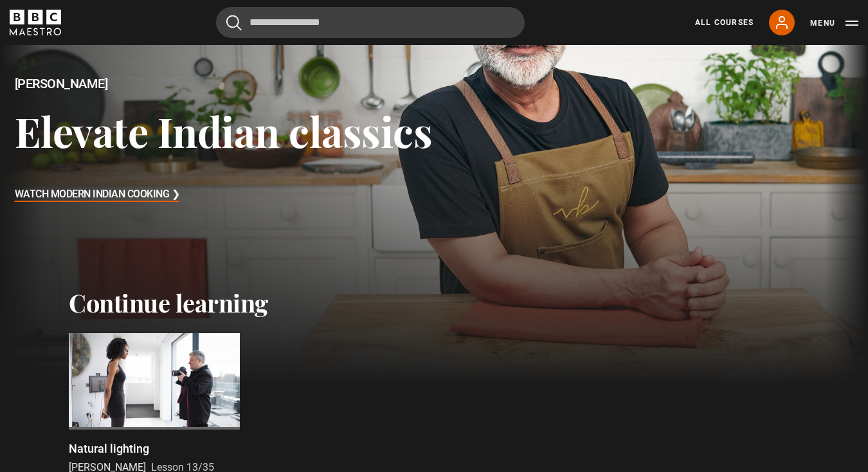 The height and width of the screenshot is (472, 868). I want to click on button: Submit the search query, so click(234, 22).